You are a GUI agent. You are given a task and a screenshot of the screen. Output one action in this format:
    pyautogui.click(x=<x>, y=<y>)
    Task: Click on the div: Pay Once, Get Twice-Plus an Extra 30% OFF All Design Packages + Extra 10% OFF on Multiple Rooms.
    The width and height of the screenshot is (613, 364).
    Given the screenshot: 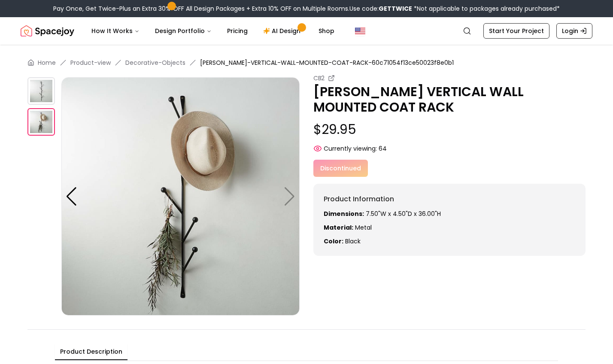 What is the action you would take?
    pyautogui.click(x=307, y=9)
    